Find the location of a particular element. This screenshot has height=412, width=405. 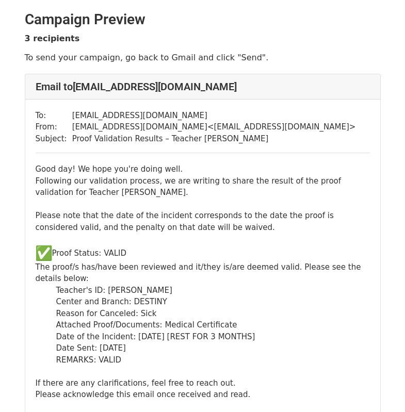

h2: Campaign Preview is located at coordinates (203, 20).